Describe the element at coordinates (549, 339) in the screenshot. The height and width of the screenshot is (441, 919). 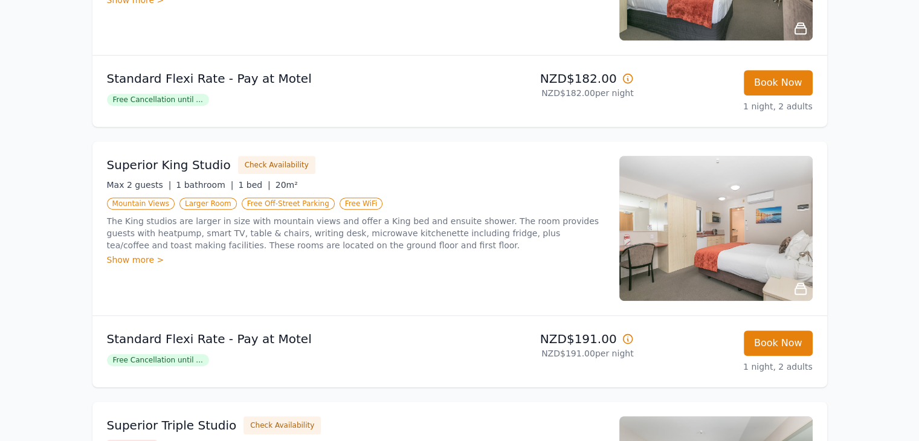
I see `p: NZD$191.00` at that location.